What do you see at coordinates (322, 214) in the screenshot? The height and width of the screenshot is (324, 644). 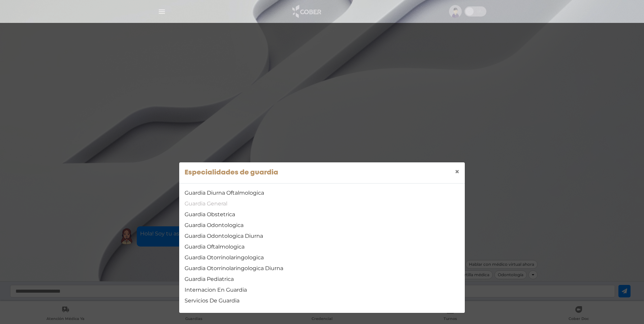 I see `a: Guardia Obstetrica` at bounding box center [322, 214].